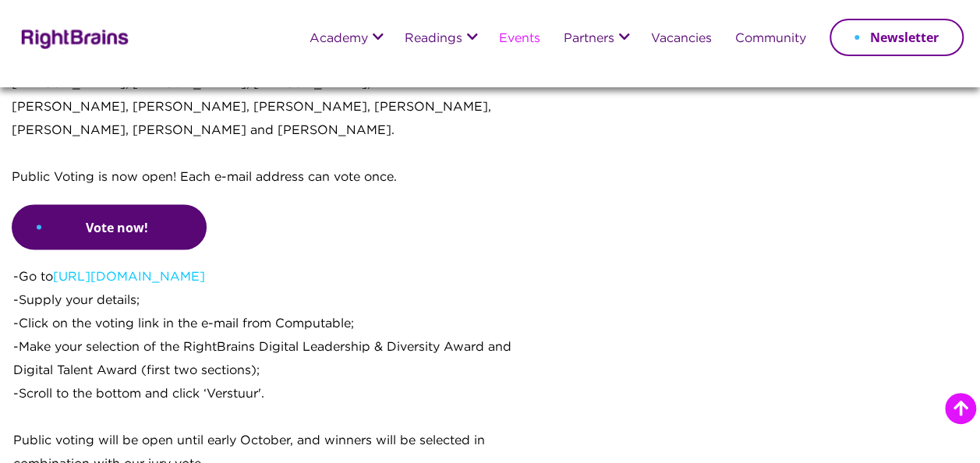 This screenshot has height=463, width=980. I want to click on a: Newsletter, so click(897, 37).